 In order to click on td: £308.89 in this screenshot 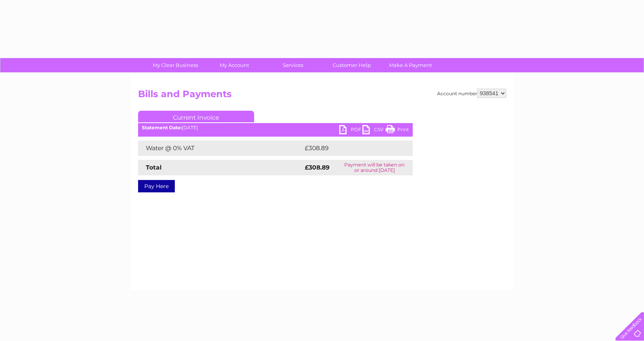, I will do `click(351, 148)`.